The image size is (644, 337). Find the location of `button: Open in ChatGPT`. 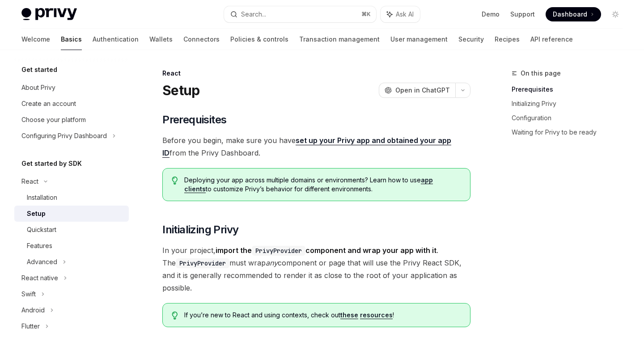

button: Open in ChatGPT is located at coordinates (417, 90).